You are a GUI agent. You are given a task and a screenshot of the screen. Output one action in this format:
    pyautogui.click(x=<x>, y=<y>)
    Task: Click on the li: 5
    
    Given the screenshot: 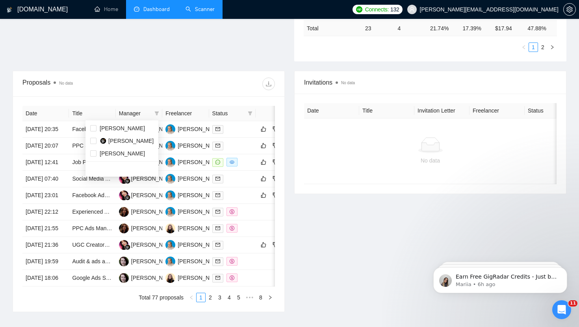 What is the action you would take?
    pyautogui.click(x=239, y=298)
    